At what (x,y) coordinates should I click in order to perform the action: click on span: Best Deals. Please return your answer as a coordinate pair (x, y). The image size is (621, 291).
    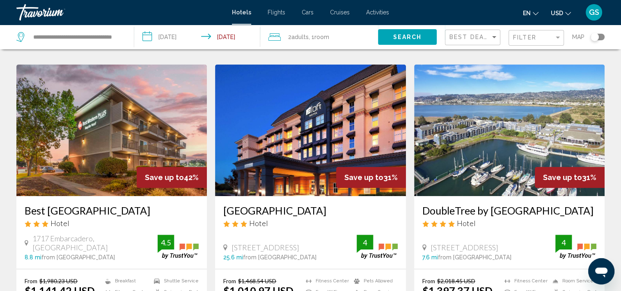
    Looking at the image, I should click on (471, 37).